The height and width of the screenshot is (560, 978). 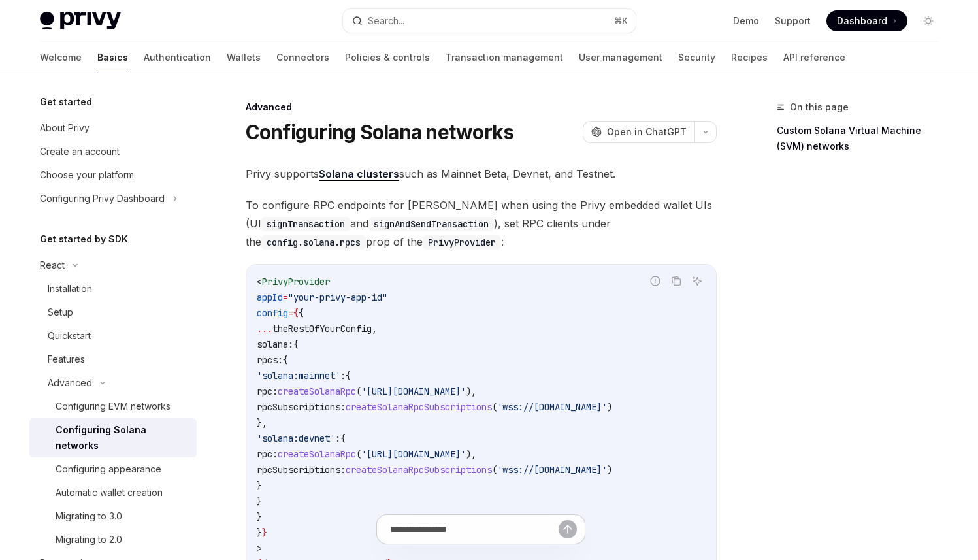 I want to click on div: Setup, so click(x=60, y=312).